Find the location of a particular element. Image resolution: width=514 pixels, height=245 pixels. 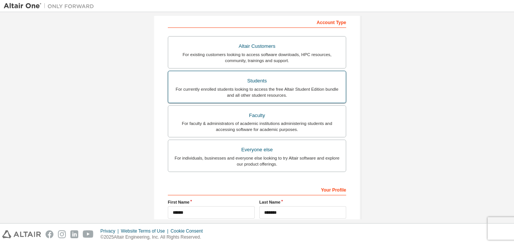

div: Privacy is located at coordinates (111, 231).